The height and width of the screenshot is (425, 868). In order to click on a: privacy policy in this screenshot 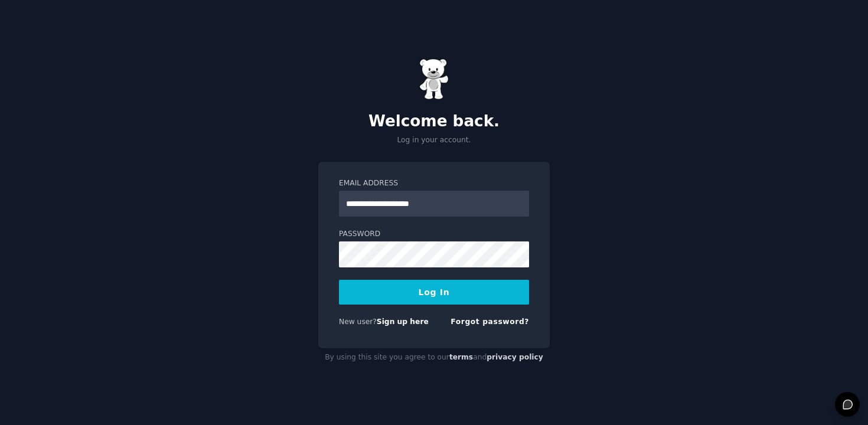, I will do `click(515, 357)`.